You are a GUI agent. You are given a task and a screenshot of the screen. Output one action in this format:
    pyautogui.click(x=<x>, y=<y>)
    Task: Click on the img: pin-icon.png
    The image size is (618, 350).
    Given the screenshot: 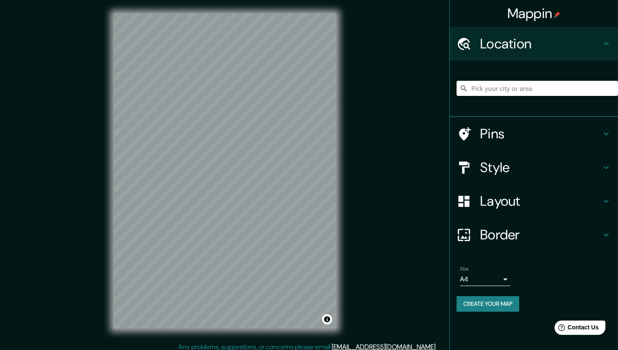 What is the action you would take?
    pyautogui.click(x=557, y=15)
    